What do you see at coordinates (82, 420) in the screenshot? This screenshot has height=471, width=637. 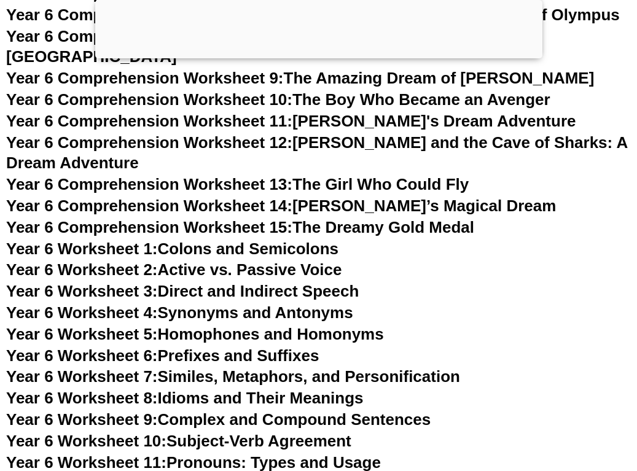 I see `span: Year 6 Worksheet 9:` at bounding box center [82, 420].